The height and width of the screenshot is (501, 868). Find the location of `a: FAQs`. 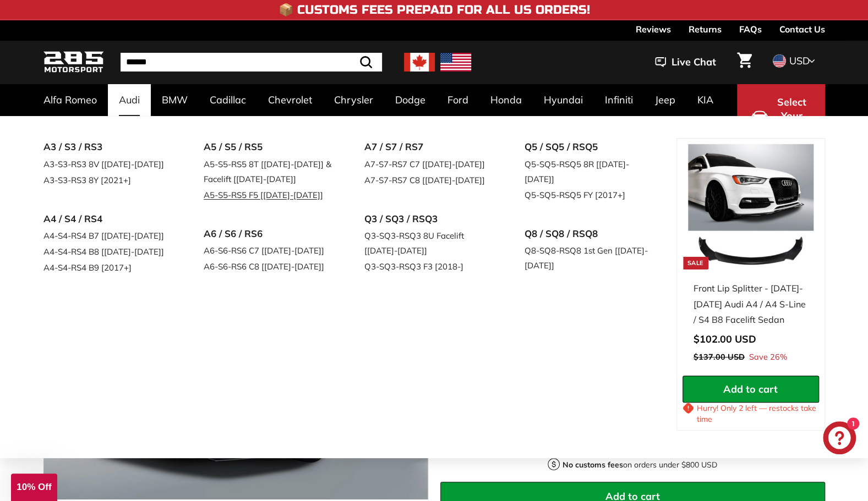

a: FAQs is located at coordinates (750, 29).